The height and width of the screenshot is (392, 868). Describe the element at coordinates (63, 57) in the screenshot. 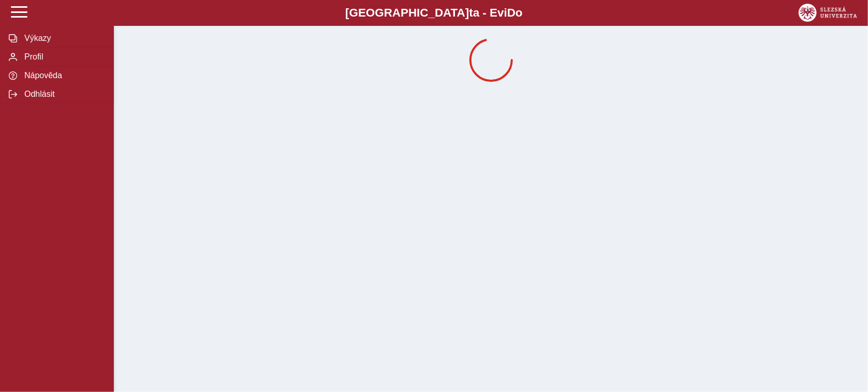

I see `span: Profil` at that location.